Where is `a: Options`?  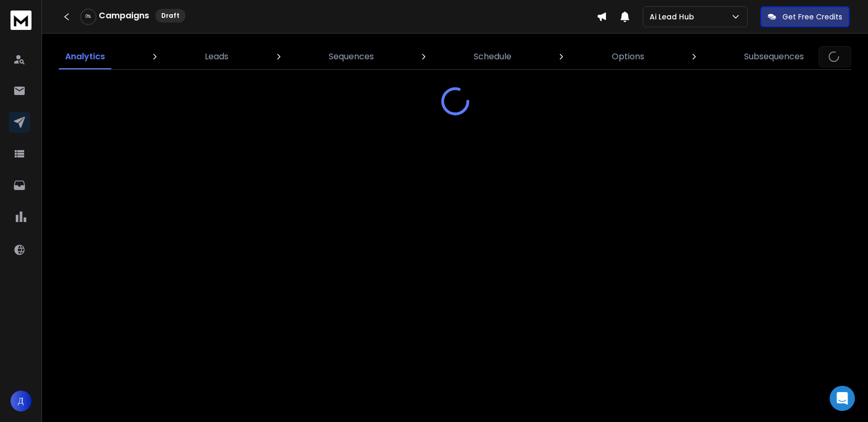
a: Options is located at coordinates (628, 57).